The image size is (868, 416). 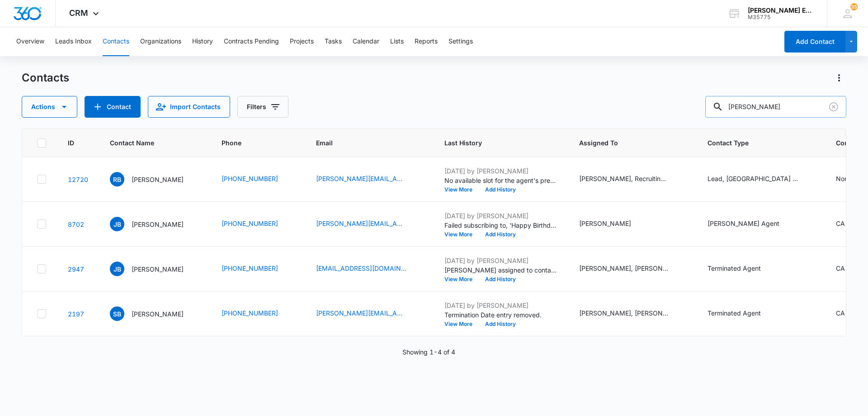 What do you see at coordinates (76, 268) in the screenshot?
I see `a: Navigate to contact details page for Jermaine Barrett` at bounding box center [76, 268].